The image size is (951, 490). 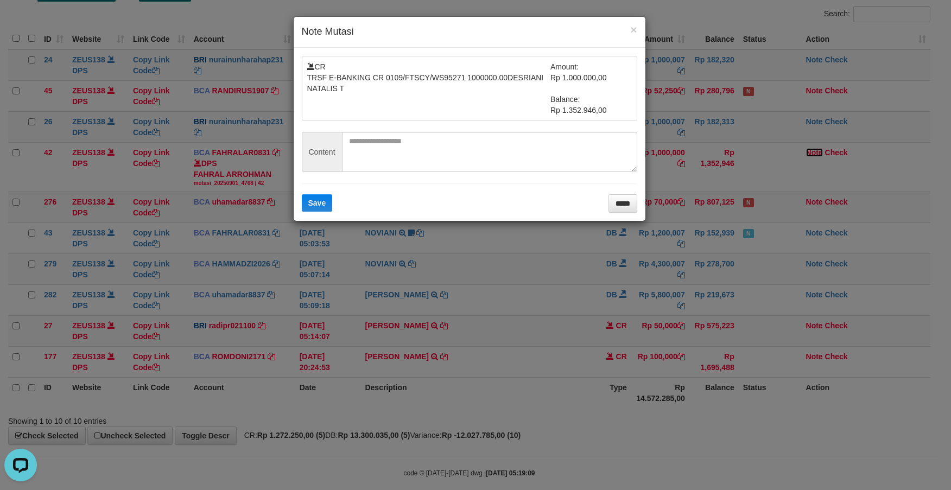 I want to click on td: Amount: Rp 1.000.000,00 Balance: Rp 1.352.946,00, so click(x=591, y=89).